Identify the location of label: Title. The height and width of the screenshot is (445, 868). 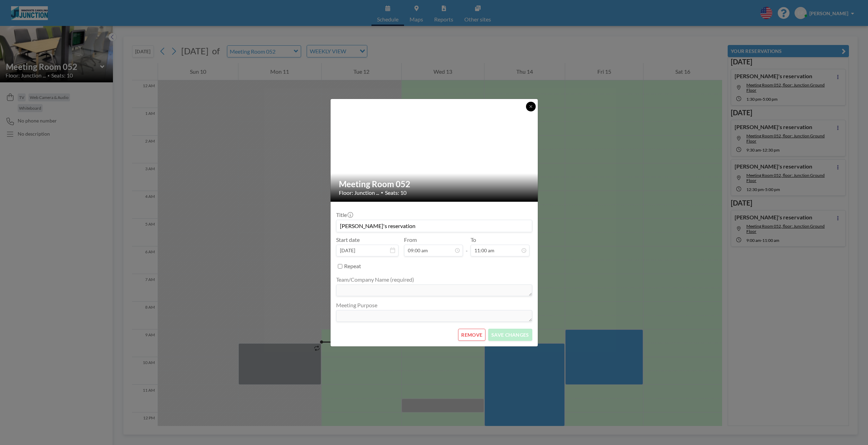
(344, 215).